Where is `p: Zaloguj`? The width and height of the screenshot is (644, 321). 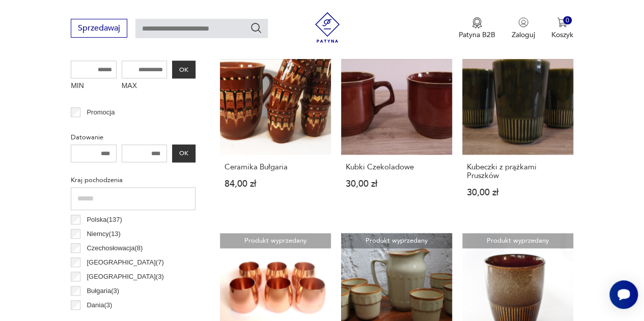 p: Zaloguj is located at coordinates (524, 35).